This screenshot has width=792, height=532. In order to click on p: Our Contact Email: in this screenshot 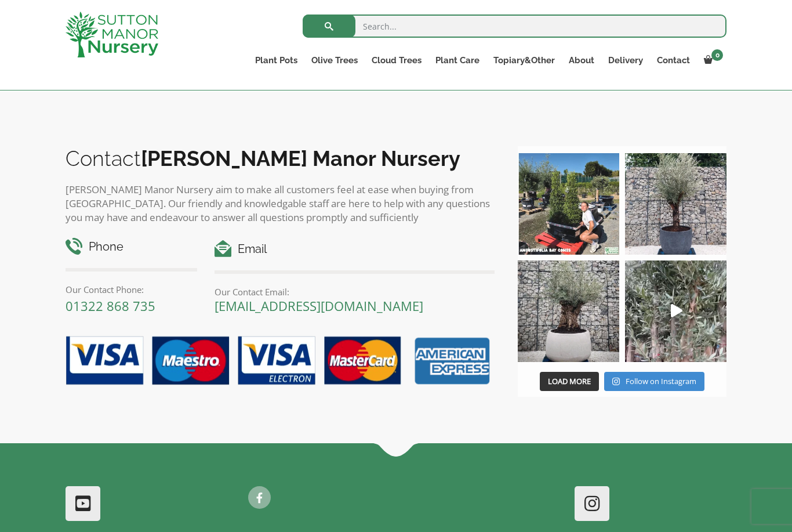, I will do `click(354, 291)`.